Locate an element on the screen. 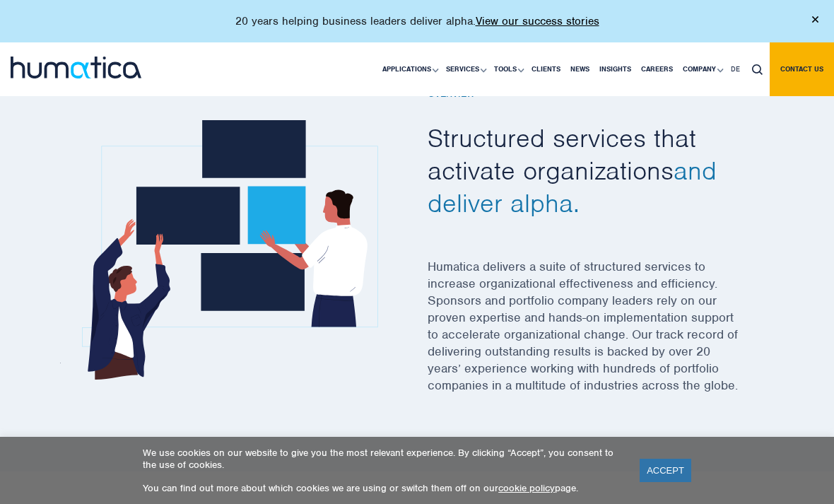  a: Careers is located at coordinates (656, 69).